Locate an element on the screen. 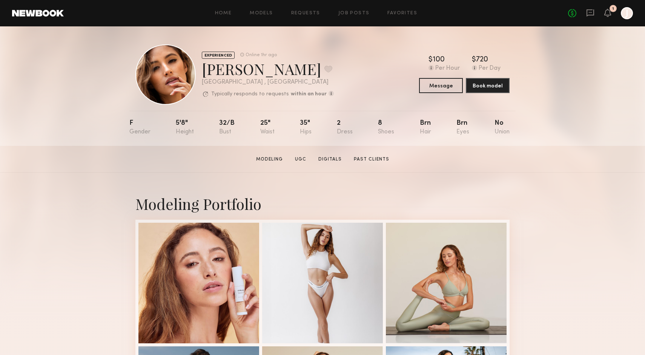 The height and width of the screenshot is (355, 645). a: UGC is located at coordinates (301, 160).